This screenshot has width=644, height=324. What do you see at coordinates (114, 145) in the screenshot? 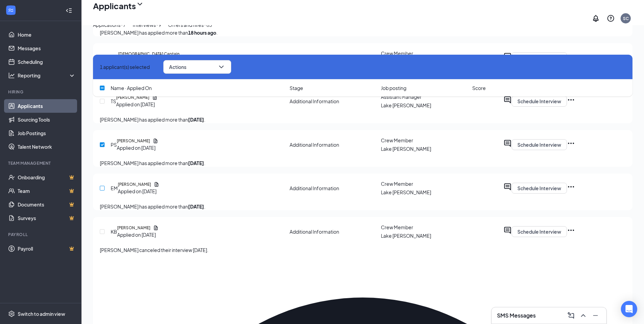
I see `div: PS` at bounding box center [114, 145].